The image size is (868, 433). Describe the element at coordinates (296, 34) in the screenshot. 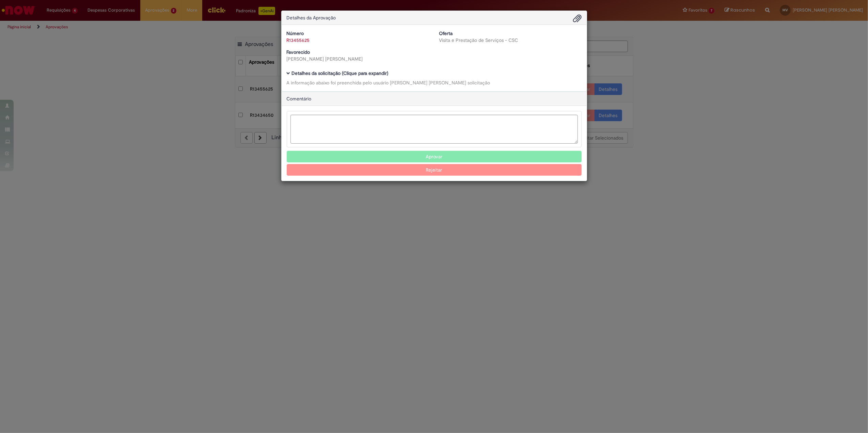

I see `b: Número` at that location.